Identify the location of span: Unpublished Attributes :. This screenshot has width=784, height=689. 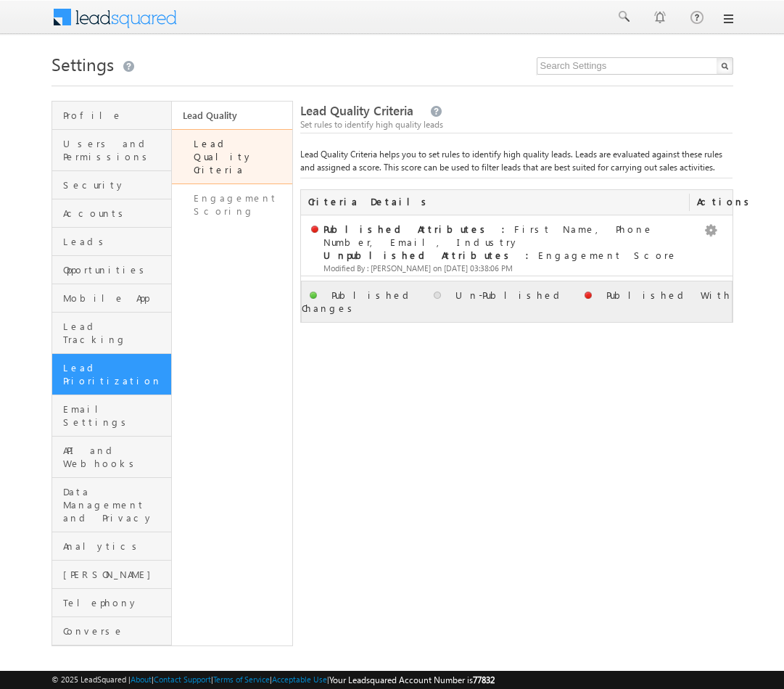
(431, 254).